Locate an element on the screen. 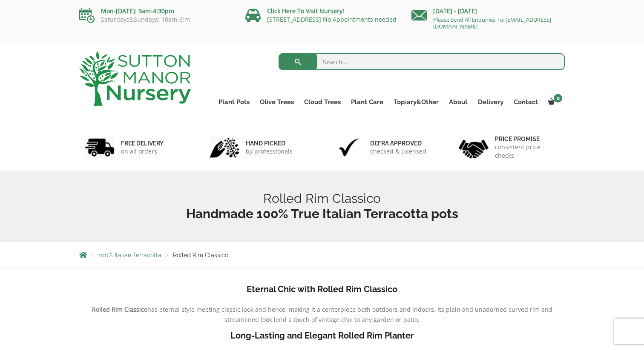 The height and width of the screenshot is (350, 644). h6: FREE DELIVERY is located at coordinates (142, 143).